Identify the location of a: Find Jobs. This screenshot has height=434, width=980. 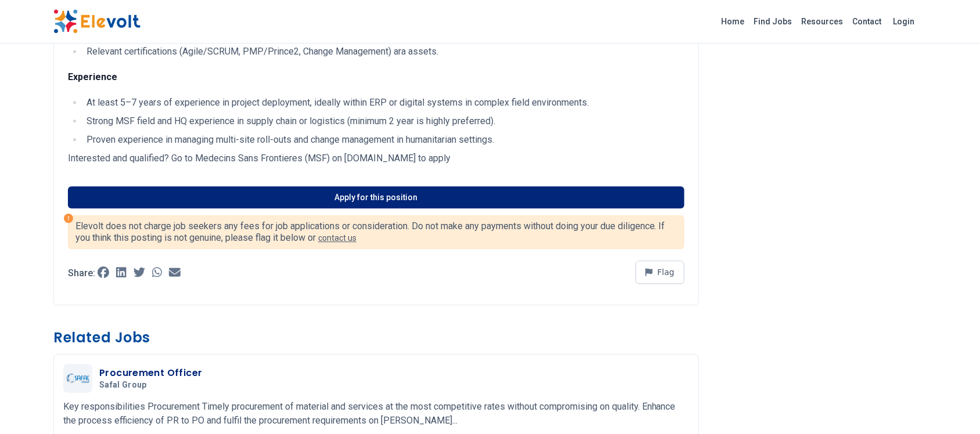
(773, 21).